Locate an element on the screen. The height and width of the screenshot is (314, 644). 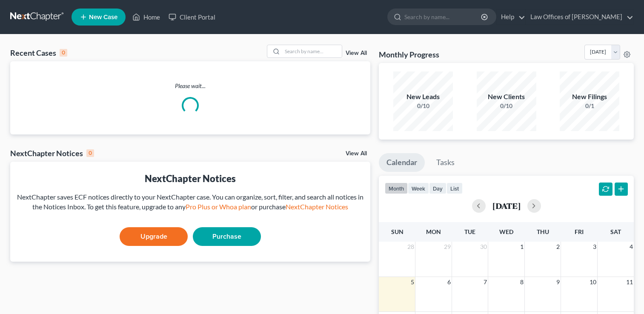
div: Recent Cases is located at coordinates (39, 53).